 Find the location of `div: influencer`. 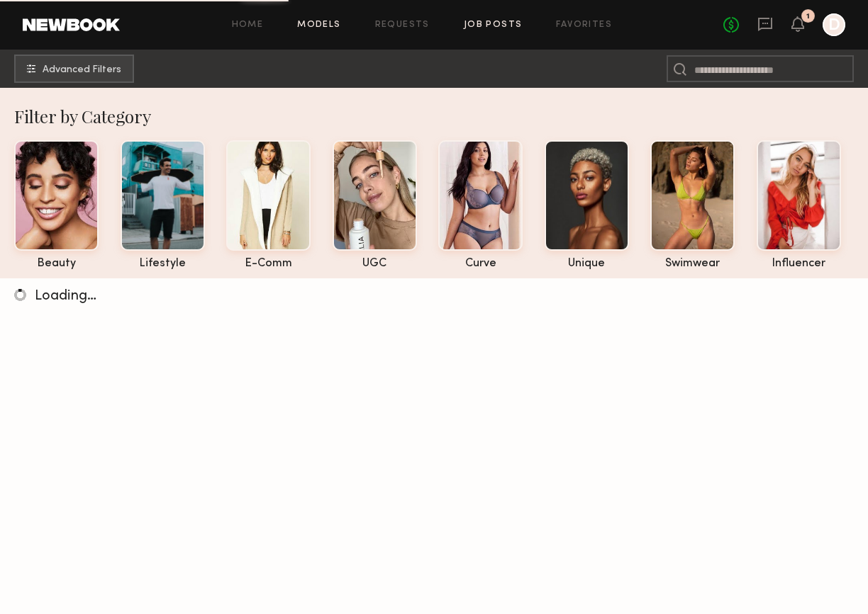

div: influencer is located at coordinates (798, 263).